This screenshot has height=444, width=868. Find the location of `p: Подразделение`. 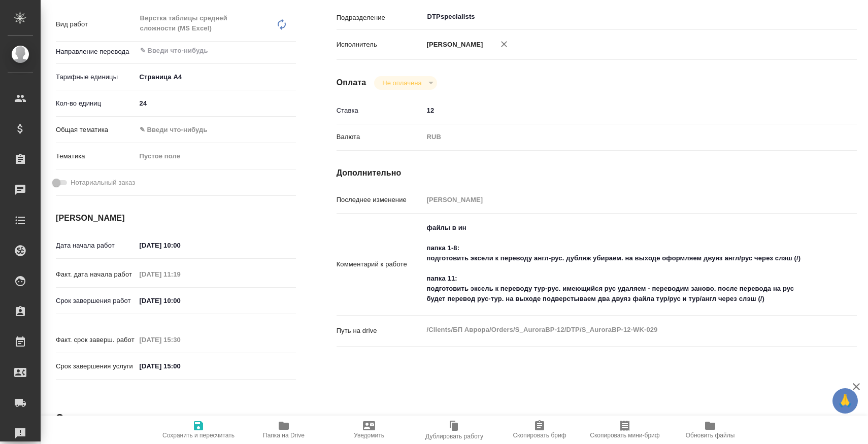

p: Подразделение is located at coordinates (379, 17).